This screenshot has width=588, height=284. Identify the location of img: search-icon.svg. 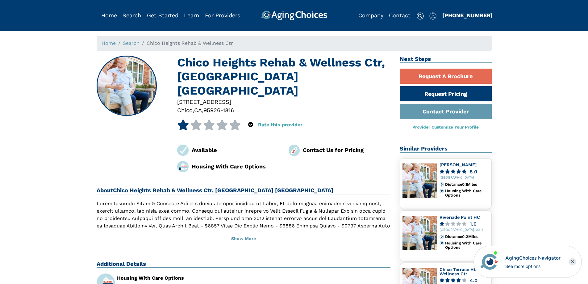
(420, 16).